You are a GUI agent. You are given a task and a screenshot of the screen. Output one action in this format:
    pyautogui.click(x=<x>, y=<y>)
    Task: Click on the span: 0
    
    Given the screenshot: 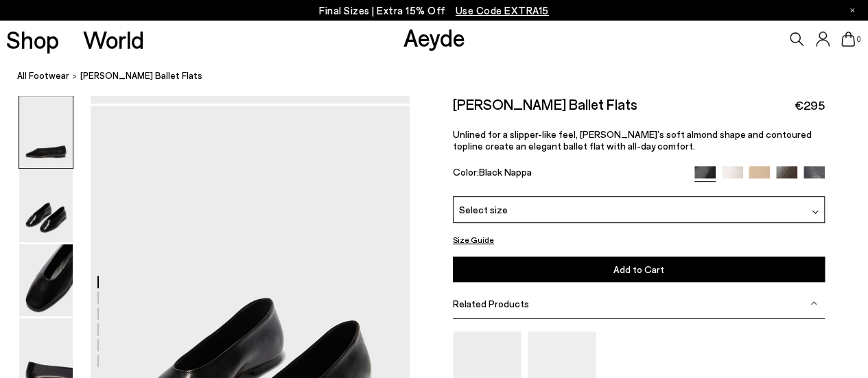 What is the action you would take?
    pyautogui.click(x=859, y=39)
    